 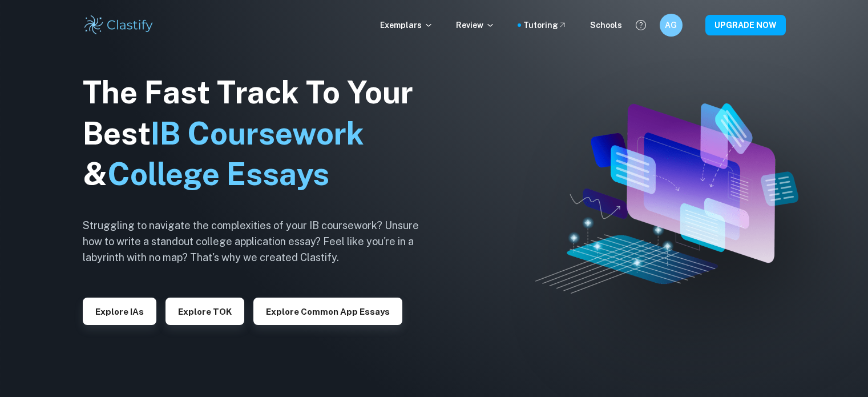 What do you see at coordinates (205, 311) in the screenshot?
I see `a: Explore TOK` at bounding box center [205, 311].